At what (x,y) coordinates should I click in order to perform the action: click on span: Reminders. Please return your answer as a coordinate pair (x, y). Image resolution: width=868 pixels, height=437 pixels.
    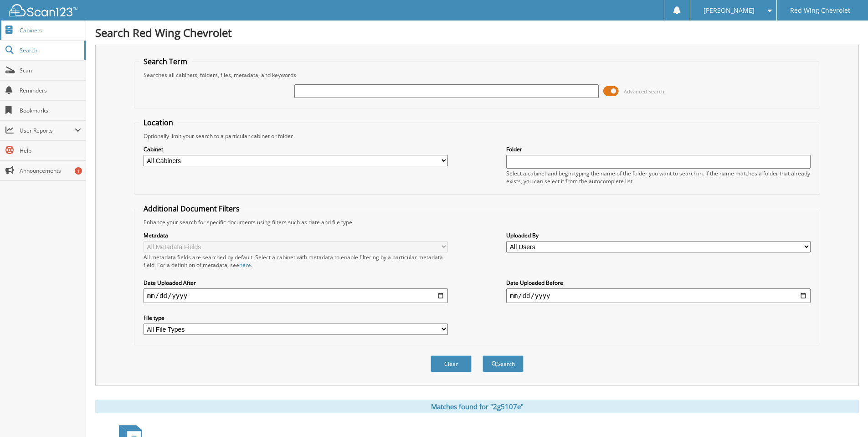
    Looking at the image, I should click on (50, 90).